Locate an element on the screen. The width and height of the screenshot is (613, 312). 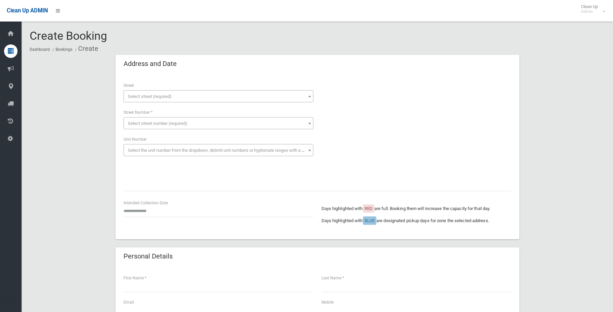
span: RED is located at coordinates (368, 208).